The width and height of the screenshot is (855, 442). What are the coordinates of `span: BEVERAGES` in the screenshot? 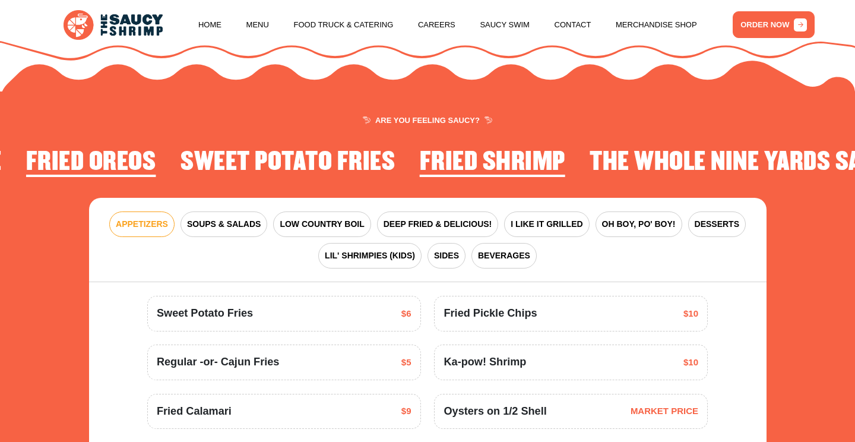 It's located at (504, 255).